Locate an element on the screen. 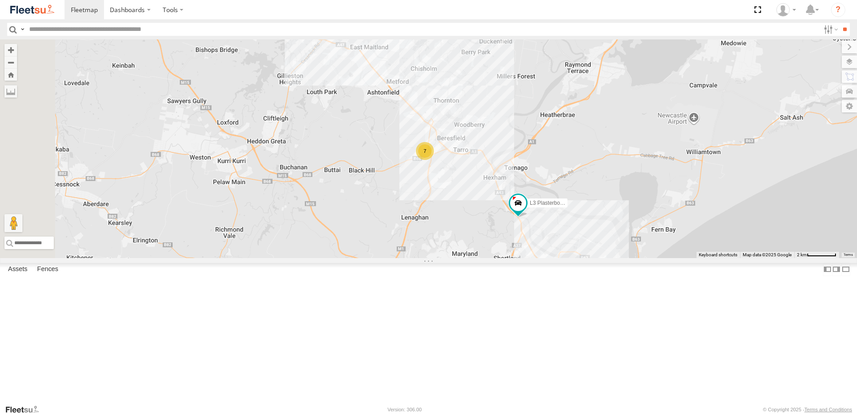  button: Keyboard shortcuts is located at coordinates (718, 255).